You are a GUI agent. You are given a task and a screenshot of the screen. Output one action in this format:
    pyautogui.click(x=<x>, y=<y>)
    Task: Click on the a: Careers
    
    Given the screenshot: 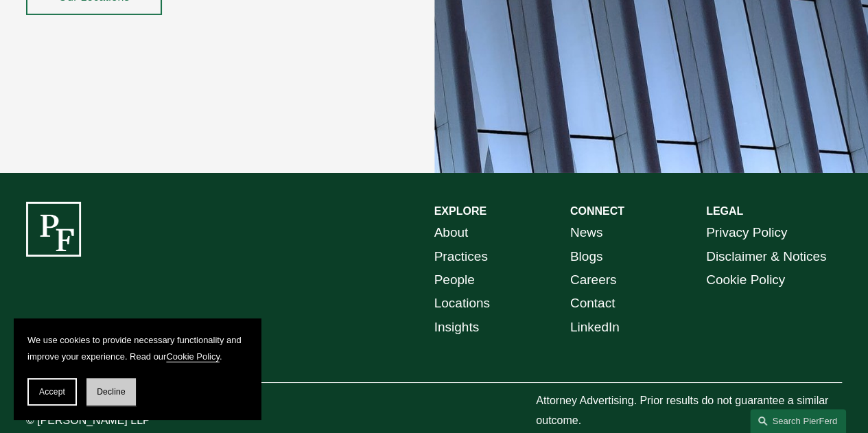 What is the action you would take?
    pyautogui.click(x=594, y=280)
    